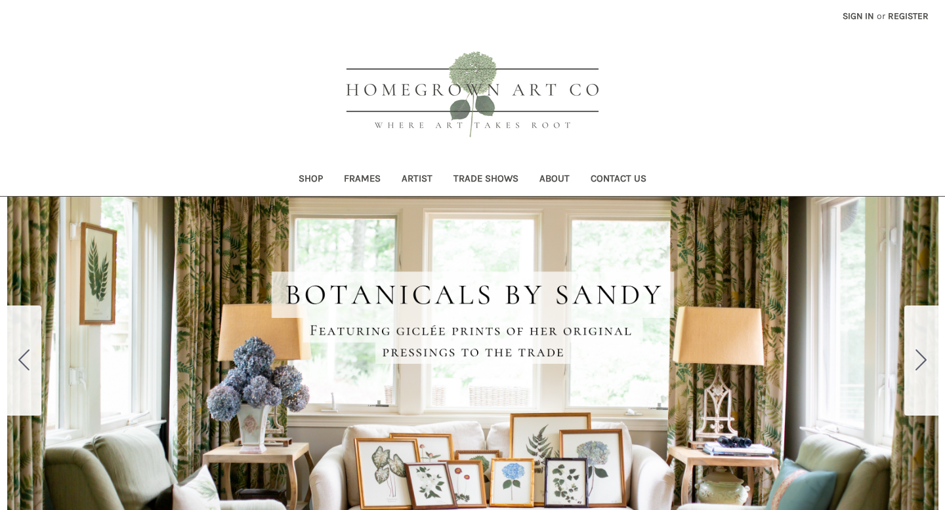 Image resolution: width=945 pixels, height=510 pixels. Describe the element at coordinates (417, 180) in the screenshot. I see `a: Artist` at that location.